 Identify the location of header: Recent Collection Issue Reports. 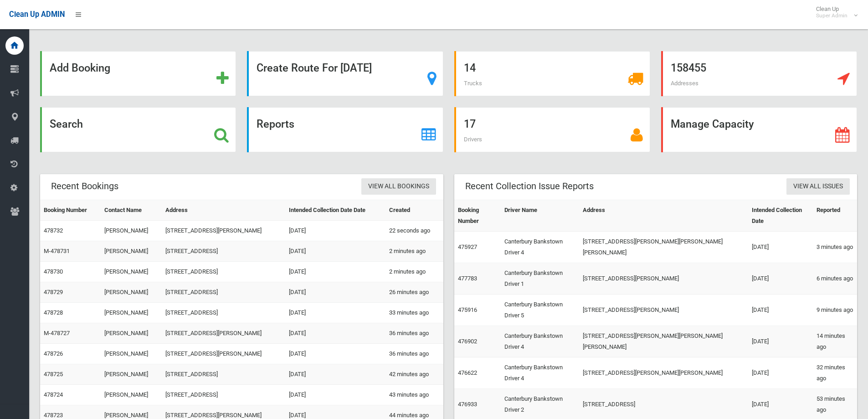
(530, 186).